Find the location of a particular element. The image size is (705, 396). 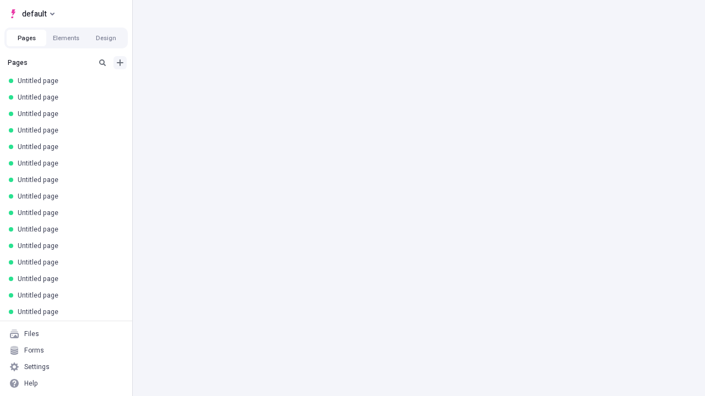

div: Help is located at coordinates (31, 384).